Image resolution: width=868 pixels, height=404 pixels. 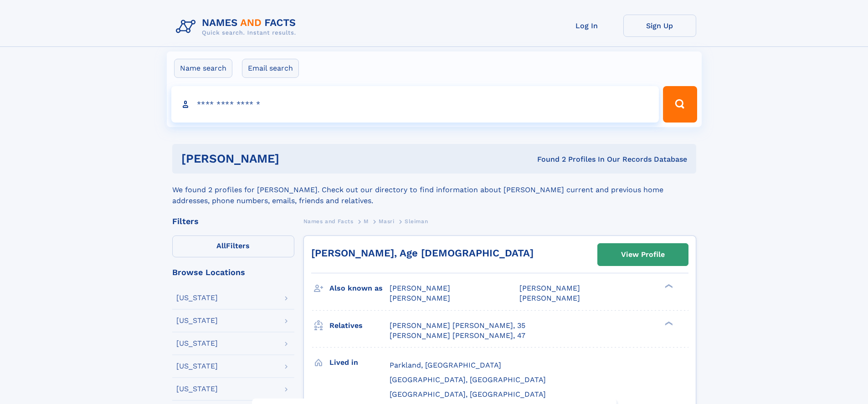 What do you see at coordinates (680, 104) in the screenshot?
I see `button: Search Button` at bounding box center [680, 104].